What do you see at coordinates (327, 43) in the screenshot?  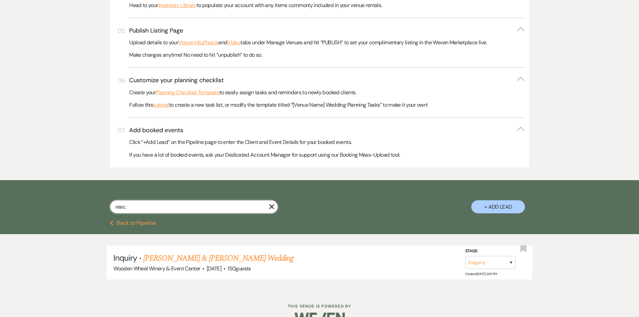 I see `p: Upload details to your , and tabs under Manage Venues and hit “PUBLISH” to set your complimentary...` at bounding box center [327, 43].